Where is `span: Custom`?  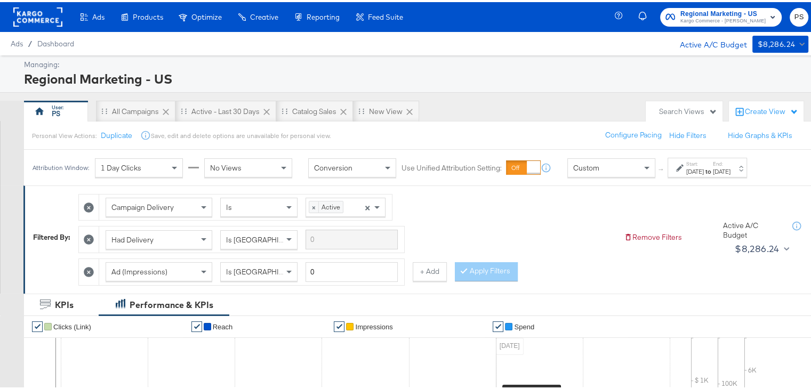
span: Custom is located at coordinates (586, 166).